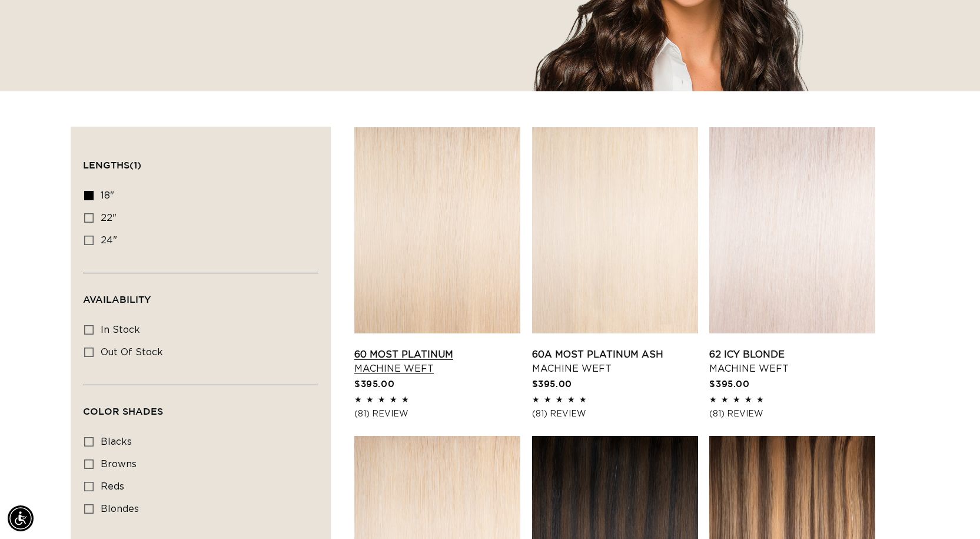  What do you see at coordinates (108, 241) in the screenshot?
I see `span: 24"` at bounding box center [108, 241].